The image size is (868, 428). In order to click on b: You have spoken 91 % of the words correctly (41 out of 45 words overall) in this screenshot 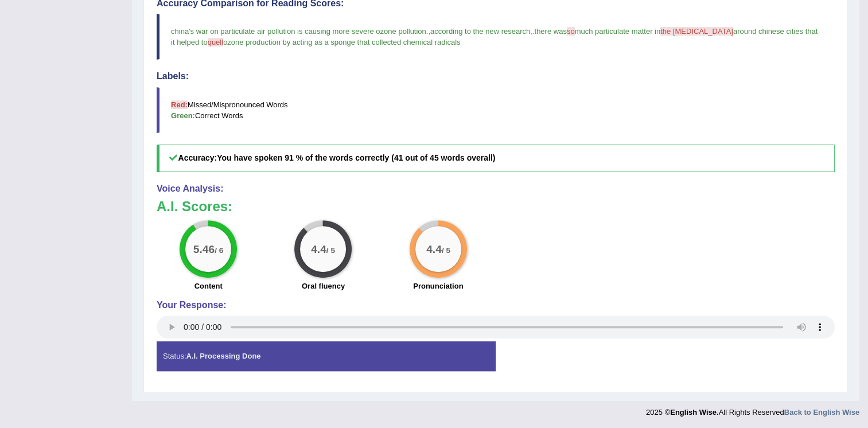, I will do `click(355, 158)`.